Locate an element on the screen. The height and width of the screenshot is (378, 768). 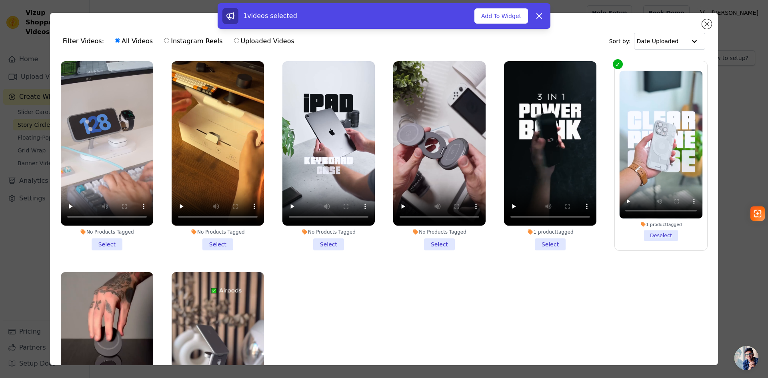
div: Sort by: is located at coordinates (657, 41).